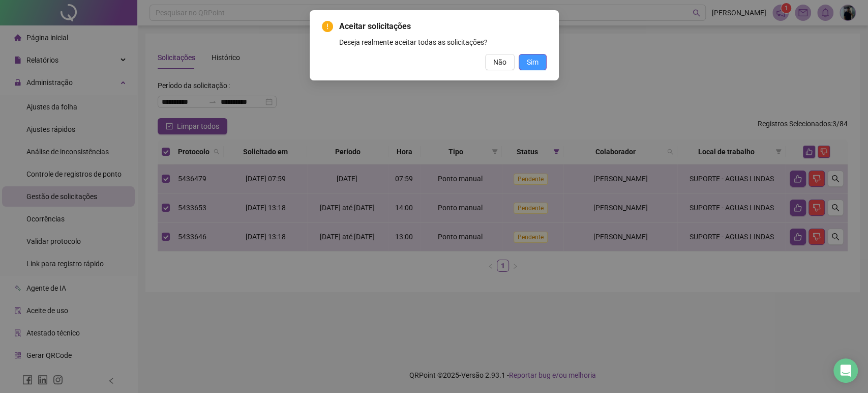  I want to click on span: exclamation-circle, so click(328, 27).